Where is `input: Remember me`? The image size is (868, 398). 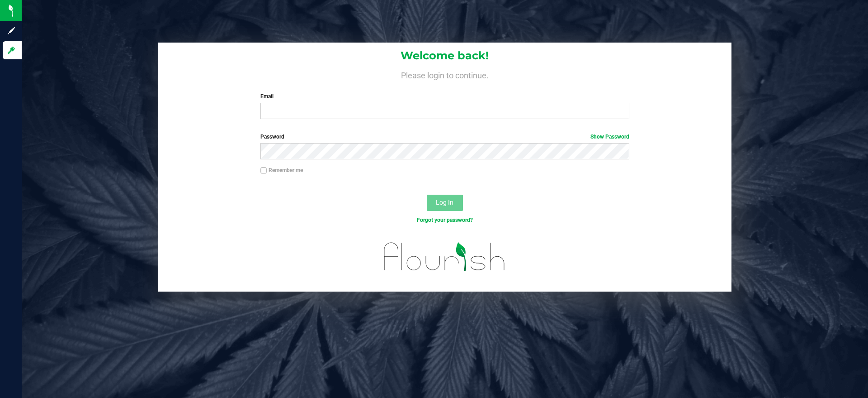
input: Remember me is located at coordinates (264, 171).